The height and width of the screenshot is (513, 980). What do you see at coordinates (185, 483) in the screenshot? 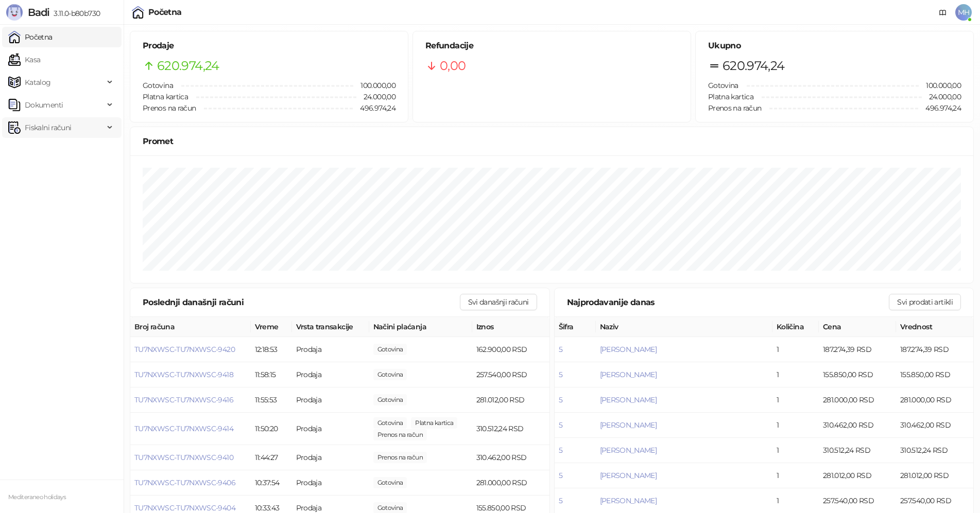
I see `span: TU7NXWSC-TU7NXWSC-9406` at bounding box center [185, 483].